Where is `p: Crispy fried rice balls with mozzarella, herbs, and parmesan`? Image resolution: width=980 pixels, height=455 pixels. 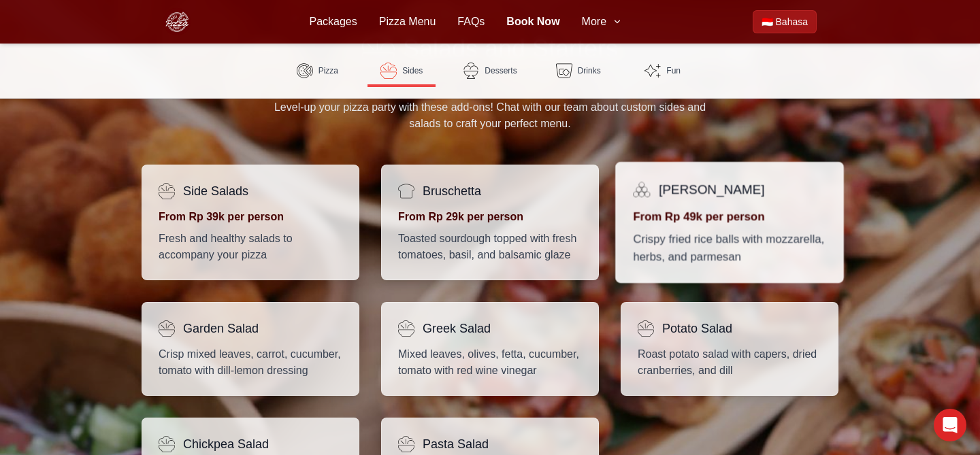
p: Crispy fried rice balls with mozzarella, herbs, and parmesan is located at coordinates (730, 249).